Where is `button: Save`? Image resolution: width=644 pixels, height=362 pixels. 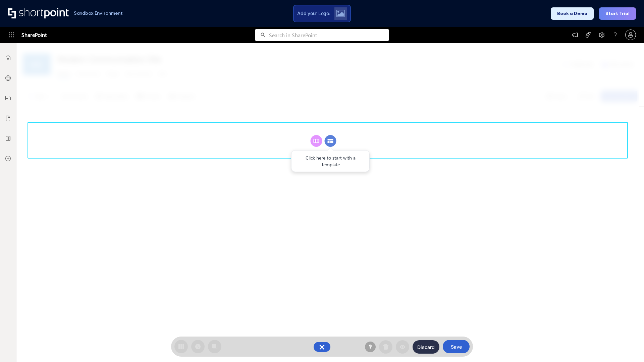 button: Save is located at coordinates (456, 347).